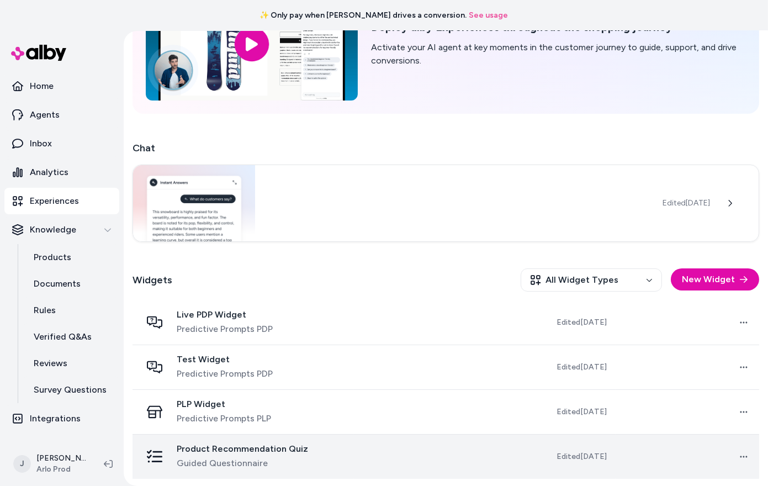  Describe the element at coordinates (715, 280) in the screenshot. I see `button: New Widget` at that location.